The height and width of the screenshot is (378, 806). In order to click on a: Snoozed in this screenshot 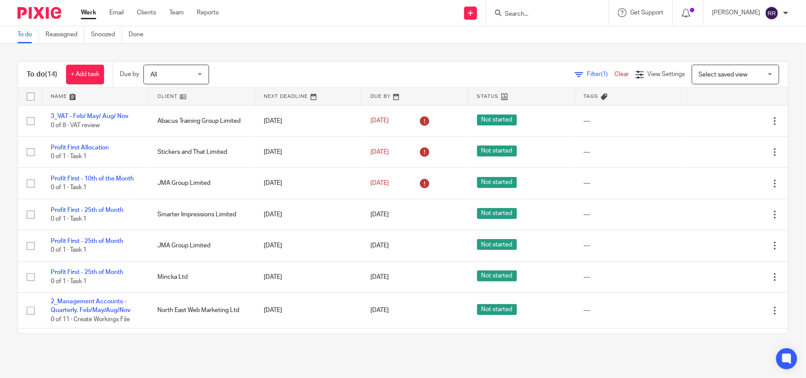, I will do `click(106, 35)`.